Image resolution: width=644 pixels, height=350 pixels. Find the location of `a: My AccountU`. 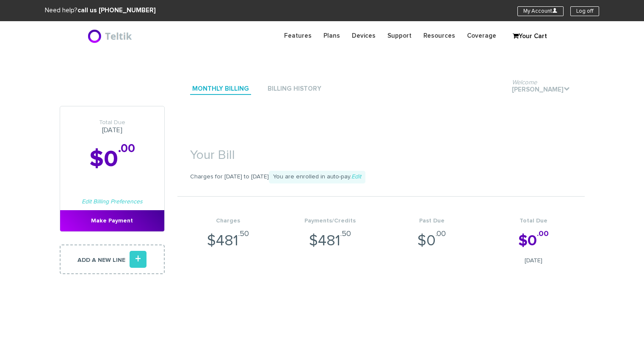

a: My AccountU is located at coordinates (541, 11).